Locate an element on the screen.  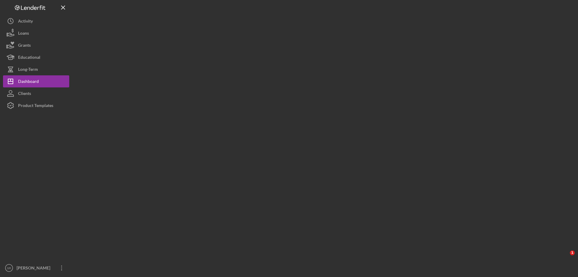
a: Loans is located at coordinates (36, 33).